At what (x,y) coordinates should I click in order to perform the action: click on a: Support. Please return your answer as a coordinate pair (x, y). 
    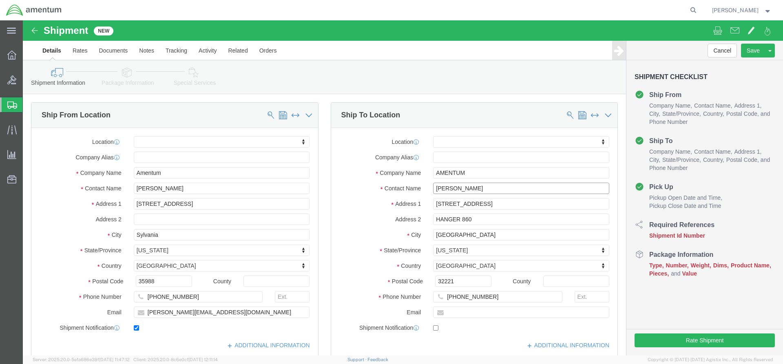
    Looking at the image, I should click on (358, 360).